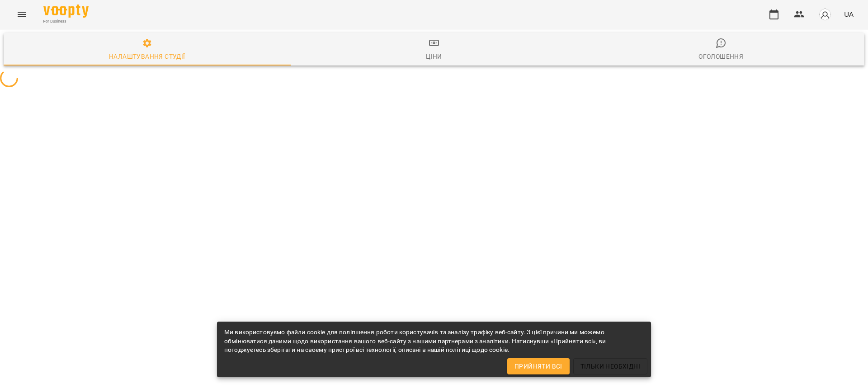 This screenshot has height=388, width=868. I want to click on img: avatar_s.png, so click(825, 14).